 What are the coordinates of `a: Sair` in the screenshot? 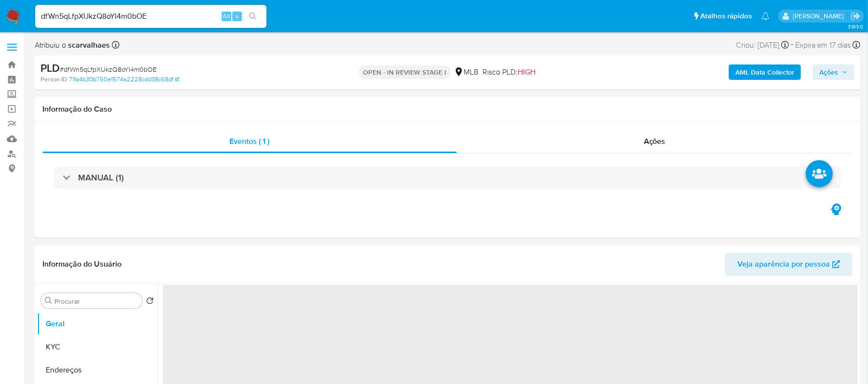 It's located at (855, 16).